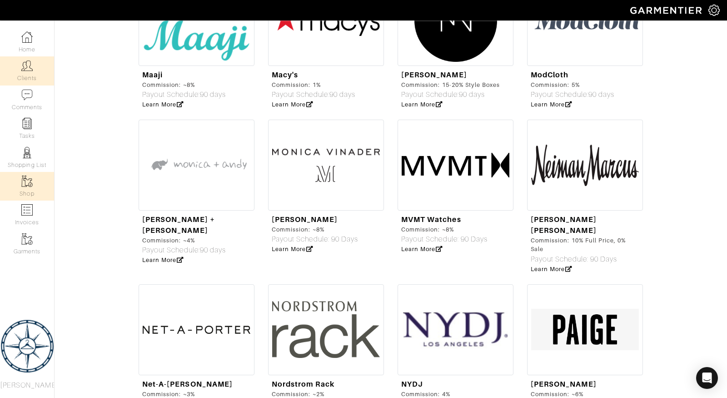  Describe the element at coordinates (412, 384) in the screenshot. I see `a: NYDJ` at that location.